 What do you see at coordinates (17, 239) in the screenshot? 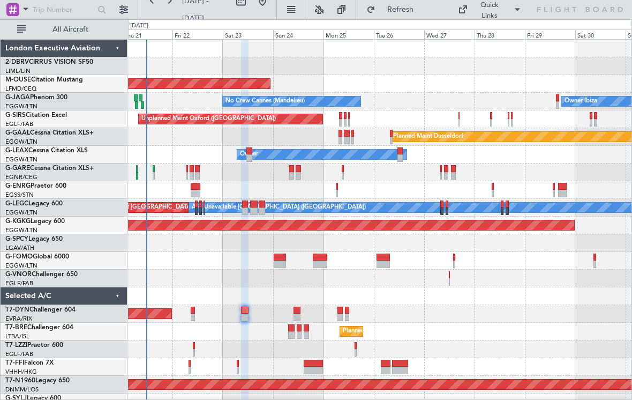
I see `span: G-SPCY` at bounding box center [17, 239].